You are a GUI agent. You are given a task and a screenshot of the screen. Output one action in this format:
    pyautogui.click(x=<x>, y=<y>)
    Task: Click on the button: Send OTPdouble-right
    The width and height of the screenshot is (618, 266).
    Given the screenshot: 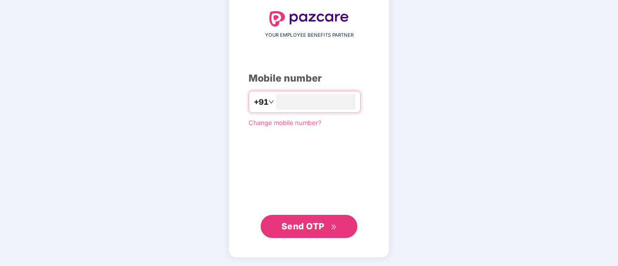 What is the action you would take?
    pyautogui.click(x=309, y=227)
    